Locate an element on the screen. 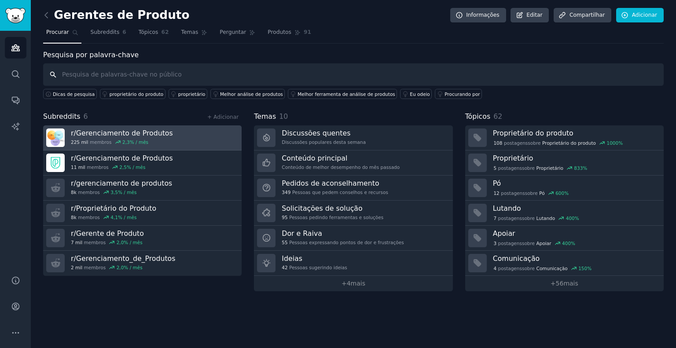 This screenshot has height=348, width=676. font: Proprietário do Produto is located at coordinates (116, 208).